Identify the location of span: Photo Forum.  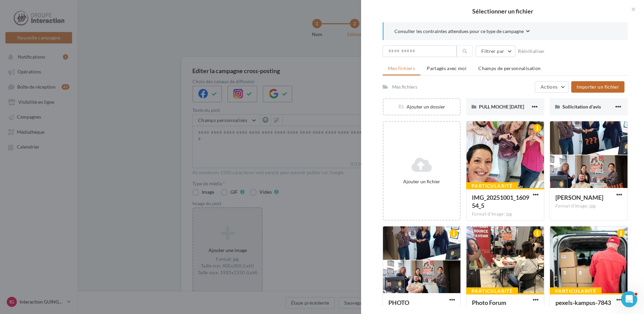
(489, 303).